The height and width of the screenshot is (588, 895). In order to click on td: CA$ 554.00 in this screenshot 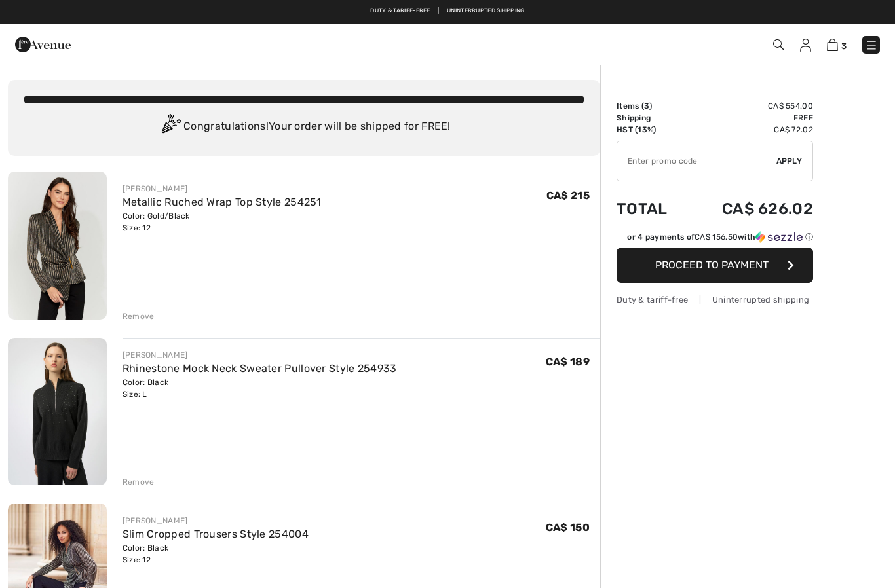, I will do `click(750, 106)`.